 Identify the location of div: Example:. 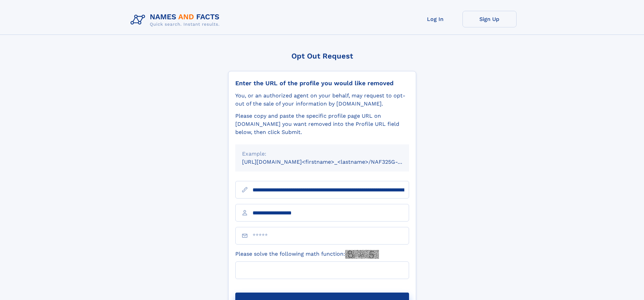
(322, 154).